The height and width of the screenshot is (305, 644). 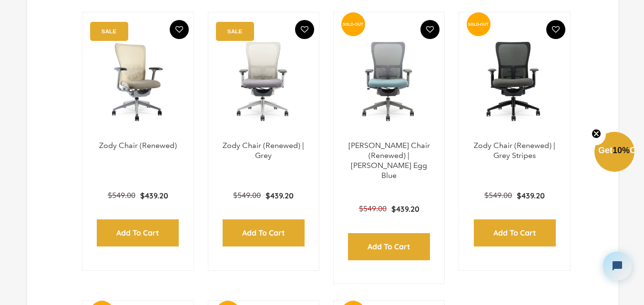 I want to click on a: Zody Chair (Renewed) | Grey Stripes, so click(x=514, y=150).